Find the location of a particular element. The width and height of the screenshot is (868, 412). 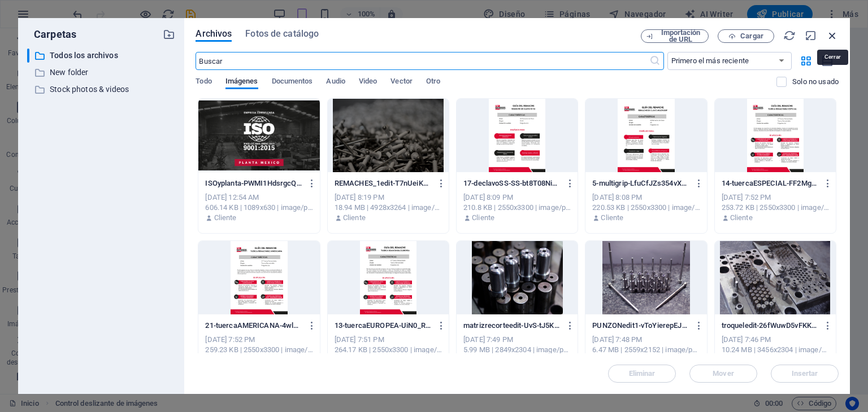

p: Stock photos & videos is located at coordinates (102, 89).